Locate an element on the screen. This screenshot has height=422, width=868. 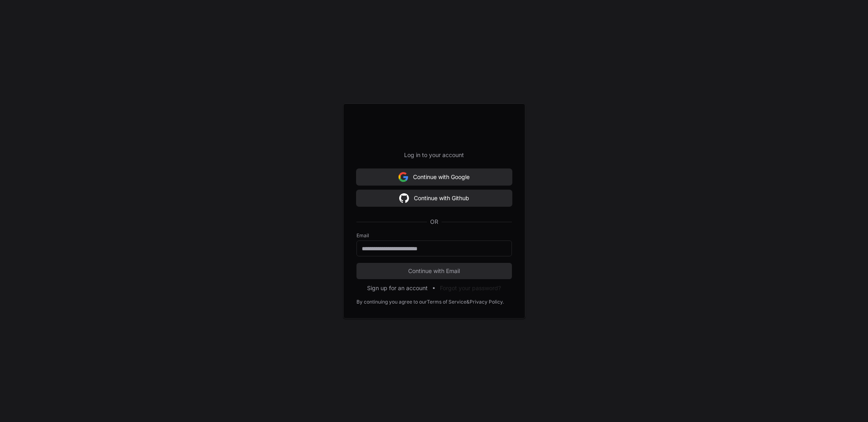
label: Email is located at coordinates (434, 236).